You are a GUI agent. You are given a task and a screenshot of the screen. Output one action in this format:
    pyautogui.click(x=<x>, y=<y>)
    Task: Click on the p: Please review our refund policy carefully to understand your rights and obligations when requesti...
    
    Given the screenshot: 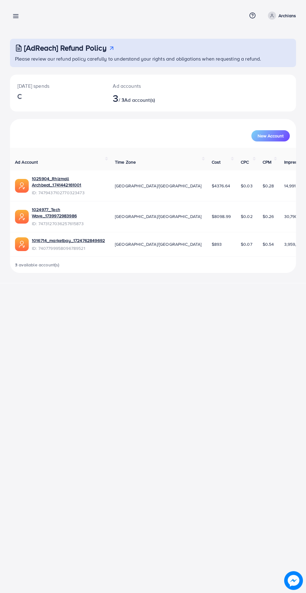 What is the action you would take?
    pyautogui.click(x=154, y=59)
    